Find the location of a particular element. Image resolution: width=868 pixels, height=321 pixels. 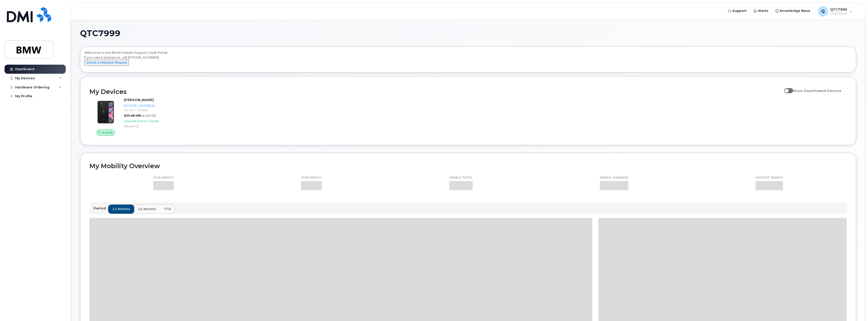

span: 835.98 MB is located at coordinates (132, 115).